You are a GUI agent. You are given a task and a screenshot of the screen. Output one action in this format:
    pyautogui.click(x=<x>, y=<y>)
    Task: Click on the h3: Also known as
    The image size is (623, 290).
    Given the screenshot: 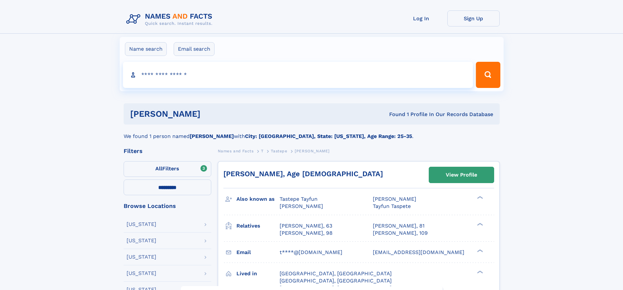 What is the action you would take?
    pyautogui.click(x=258, y=199)
    